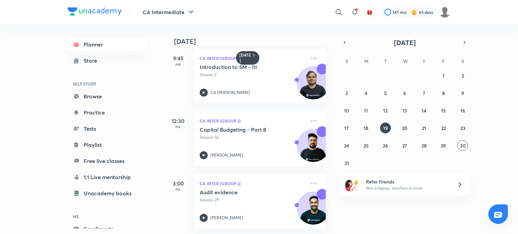  Describe the element at coordinates (385, 111) in the screenshot. I see `button: August 12, 2025` at that location.